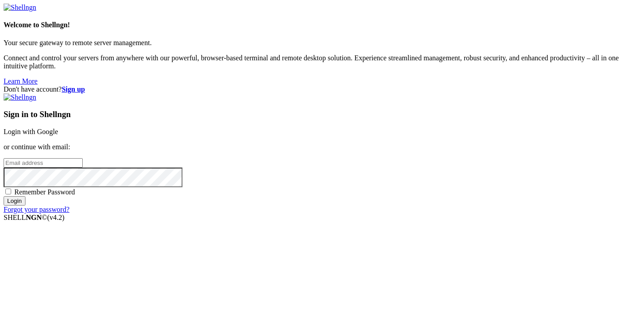 The image size is (644, 324). I want to click on h4: Welcome to Shellngn!, so click(322, 25).